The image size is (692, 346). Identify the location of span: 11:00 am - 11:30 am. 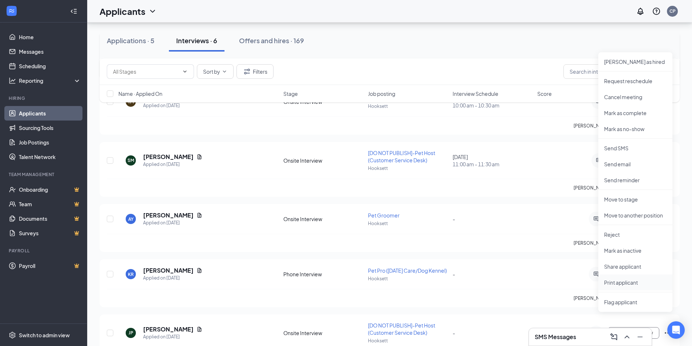
(493, 164).